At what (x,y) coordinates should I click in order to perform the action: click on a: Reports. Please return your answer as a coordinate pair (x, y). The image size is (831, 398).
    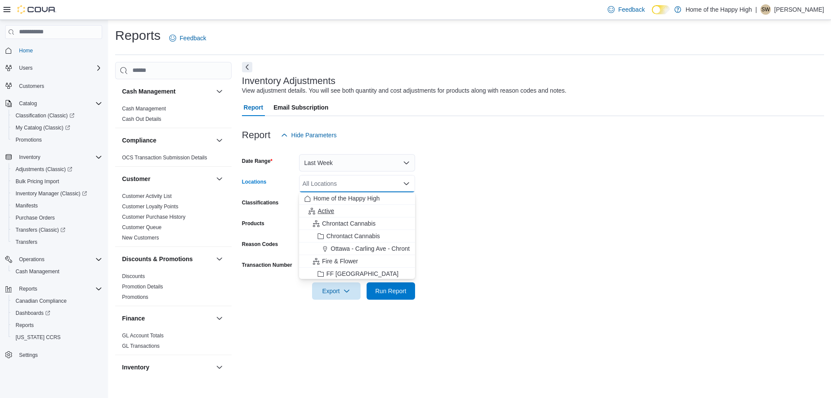
    Looking at the image, I should click on (25, 325).